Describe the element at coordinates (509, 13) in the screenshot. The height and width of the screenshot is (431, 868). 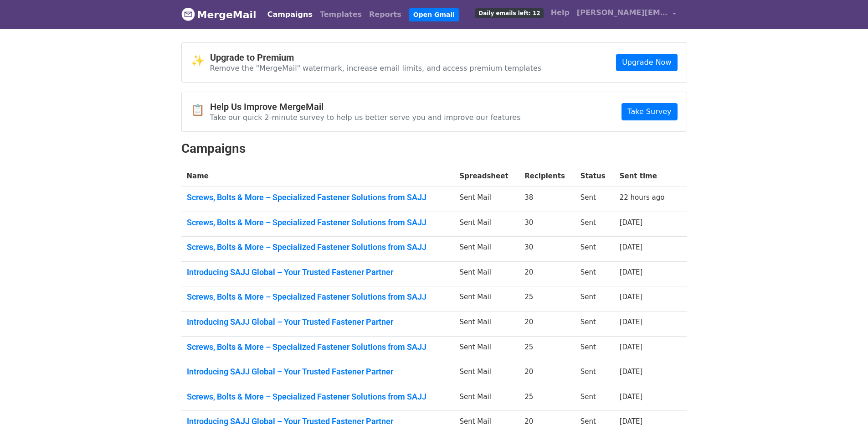
I see `a: Daily emails left: 12` at that location.